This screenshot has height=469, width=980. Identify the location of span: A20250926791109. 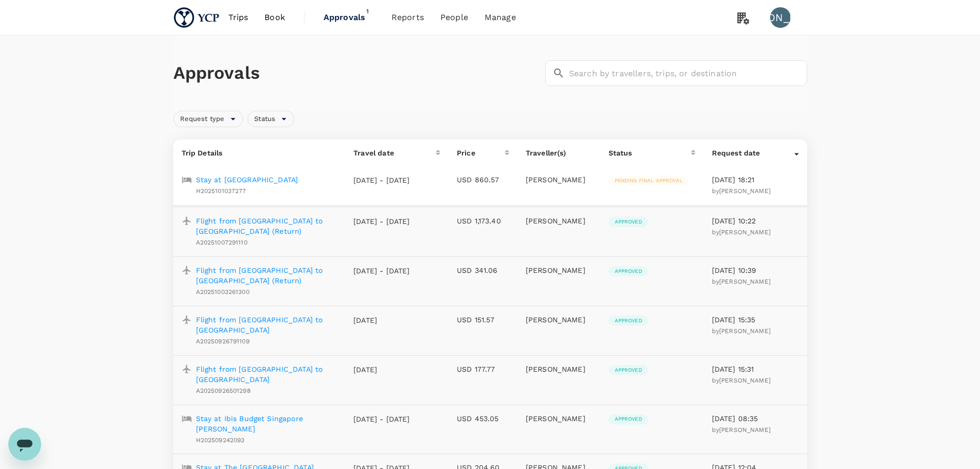
(223, 341).